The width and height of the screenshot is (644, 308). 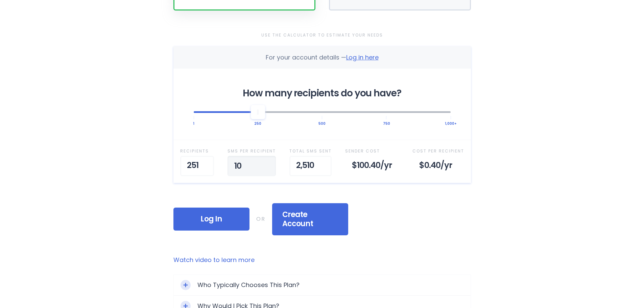 What do you see at coordinates (322, 260) in the screenshot?
I see `a: Watch video to learn more` at bounding box center [322, 260].